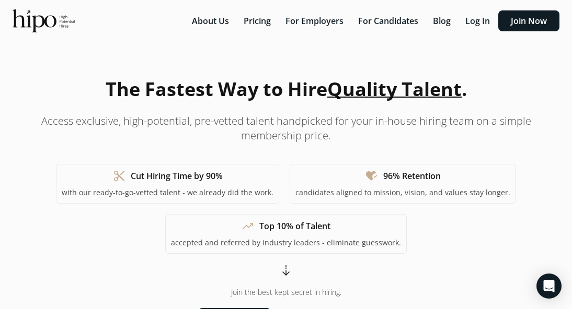 This screenshot has height=309, width=572. I want to click on button: Log In, so click(477, 21).